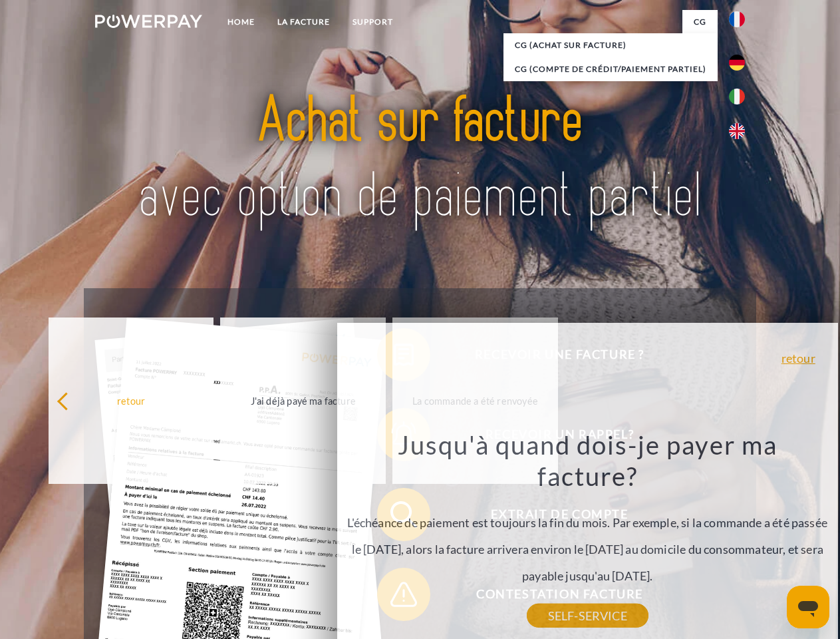 This screenshot has height=639, width=840. Describe the element at coordinates (587, 461) in the screenshot. I see `h3: Jusqu'à quand dois-je payer ma facture?` at that location.